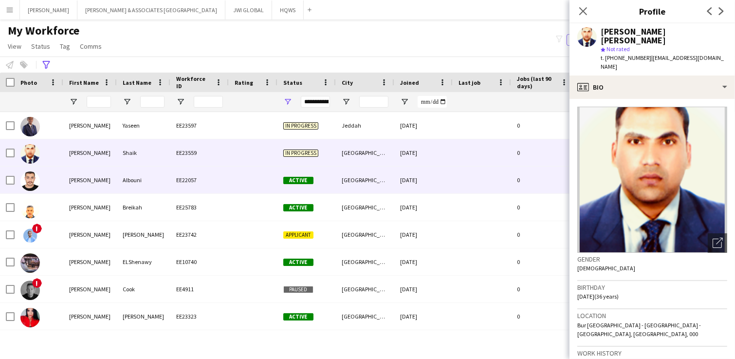  I want to click on span: Last Name, so click(137, 82).